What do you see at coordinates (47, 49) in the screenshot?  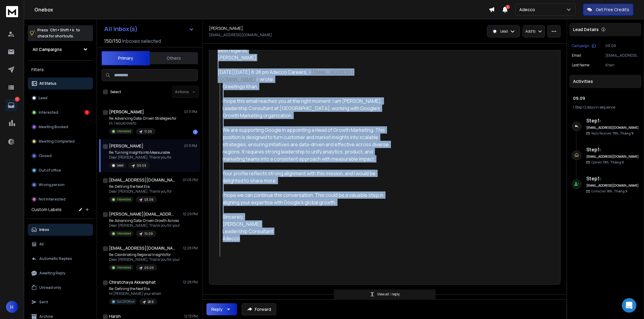 I see `h1: All Campaigns` at bounding box center [47, 49].